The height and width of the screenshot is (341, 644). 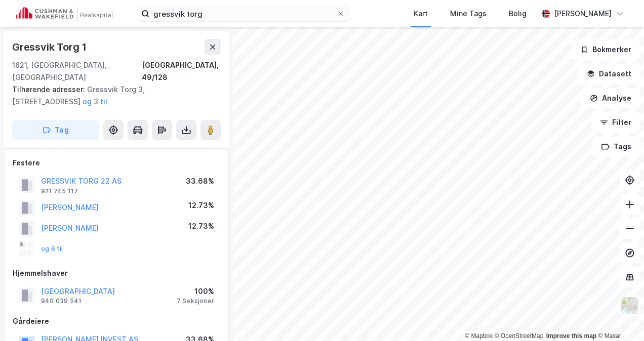 What do you see at coordinates (64, 13) in the screenshot?
I see `img: cushman-wakefield-realkapital-logo.202ea83816669bd177139c58696a8fa1.svg` at bounding box center [64, 13].